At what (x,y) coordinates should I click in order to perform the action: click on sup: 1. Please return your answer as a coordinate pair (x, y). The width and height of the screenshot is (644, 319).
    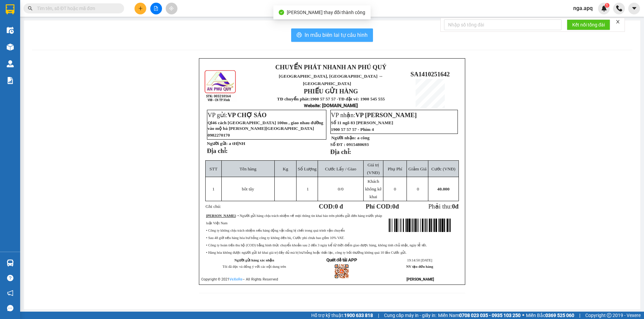
    Looking at the image, I should click on (607, 5).